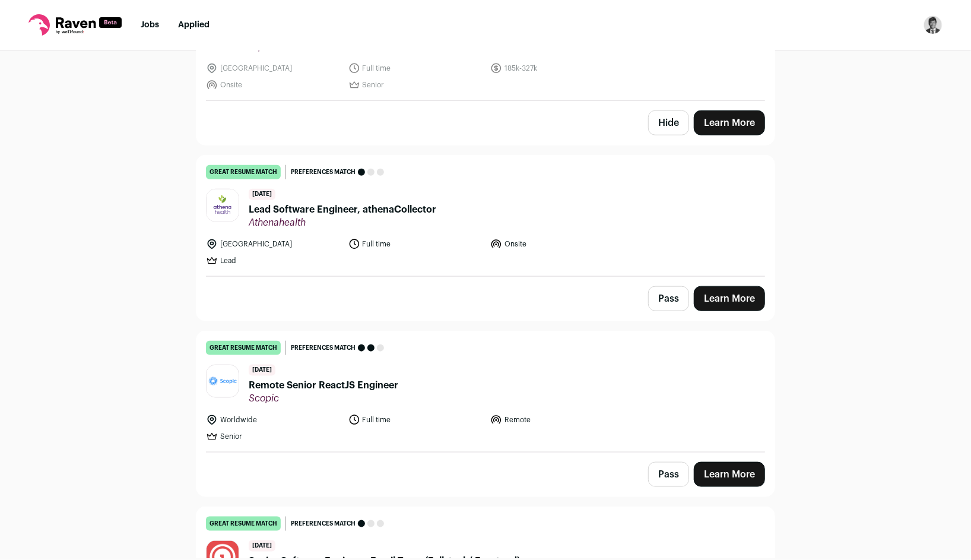  I want to click on span: Remote Senior ReactJS Engineer, so click(323, 386).